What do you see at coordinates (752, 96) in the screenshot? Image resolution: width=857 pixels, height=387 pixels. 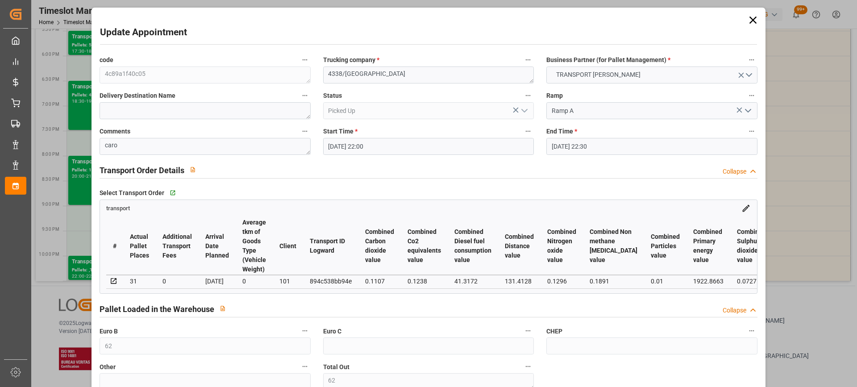 I see `button: Ramp` at bounding box center [752, 96].